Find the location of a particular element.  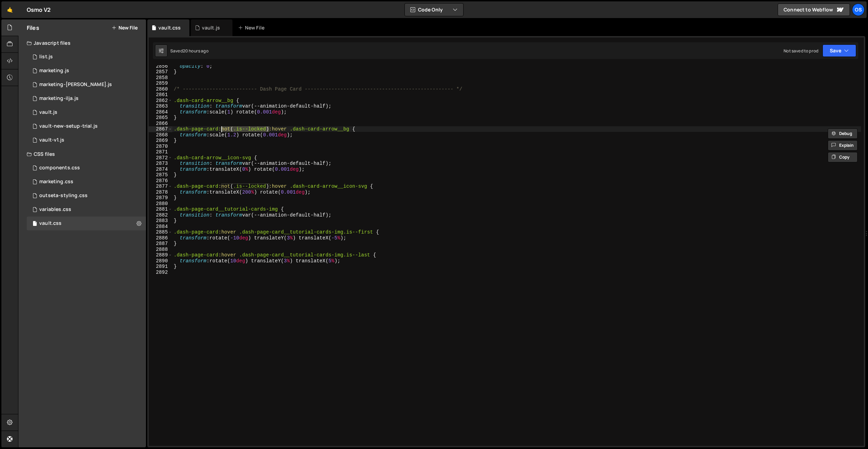

button: Code Only is located at coordinates (434, 9).